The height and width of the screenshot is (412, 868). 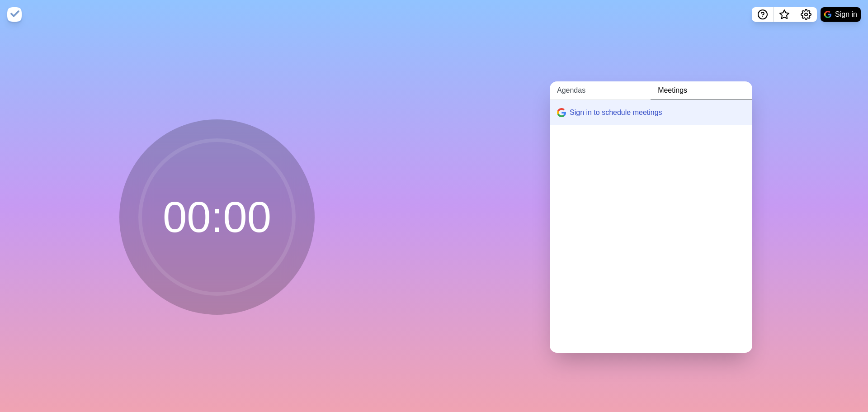 What do you see at coordinates (15, 15) in the screenshot?
I see `img: timeblocks logo` at bounding box center [15, 15].